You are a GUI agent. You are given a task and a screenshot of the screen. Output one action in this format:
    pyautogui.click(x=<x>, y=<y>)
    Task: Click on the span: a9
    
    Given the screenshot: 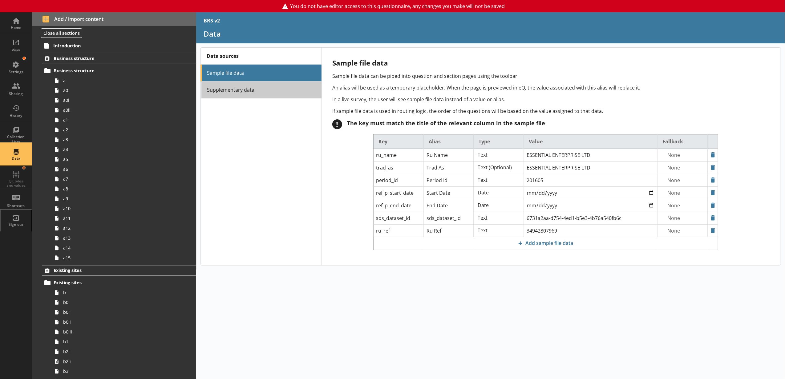 What is the action you would take?
    pyautogui.click(x=115, y=199)
    